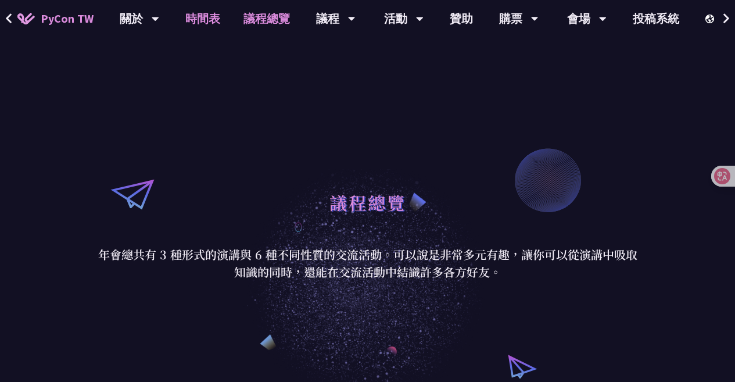 The image size is (735, 382). What do you see at coordinates (55, 19) in the screenshot?
I see `a: PyCon TW` at bounding box center [55, 19].